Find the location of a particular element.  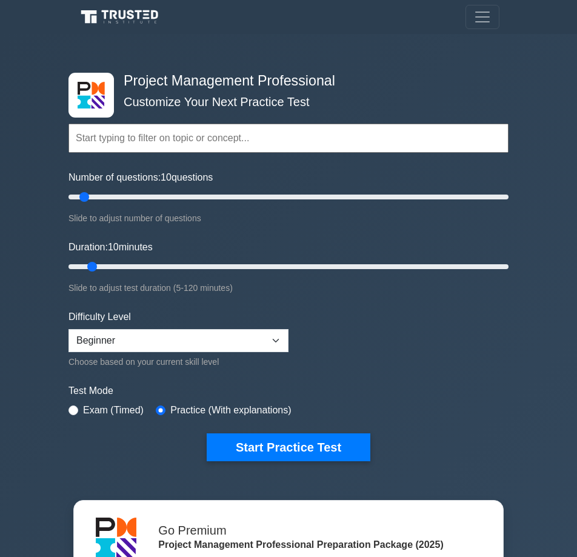

h4: Project Management Professional is located at coordinates (284, 81).